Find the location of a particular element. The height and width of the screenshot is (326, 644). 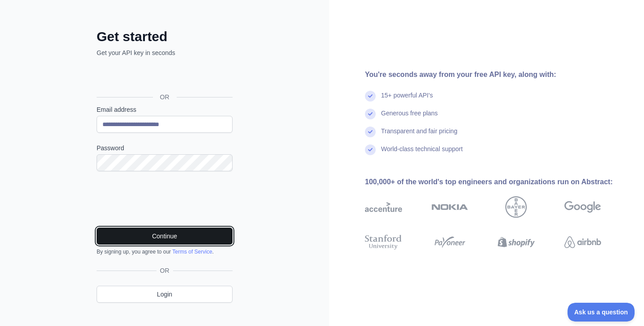

a: Login is located at coordinates (165, 294).